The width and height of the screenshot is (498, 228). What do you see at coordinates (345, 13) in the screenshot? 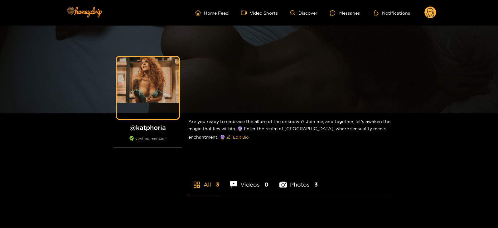
I see `div: Messages` at bounding box center [345, 13].